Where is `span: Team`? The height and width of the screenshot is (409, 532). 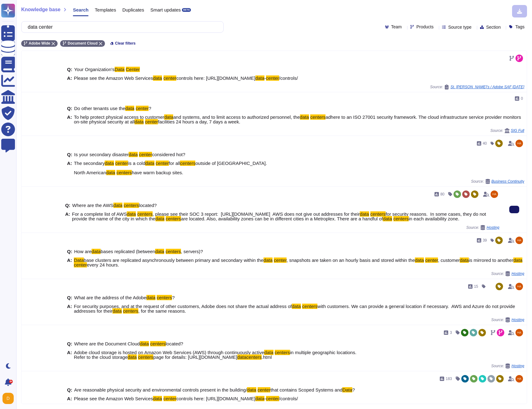
span: Team is located at coordinates (396, 27).